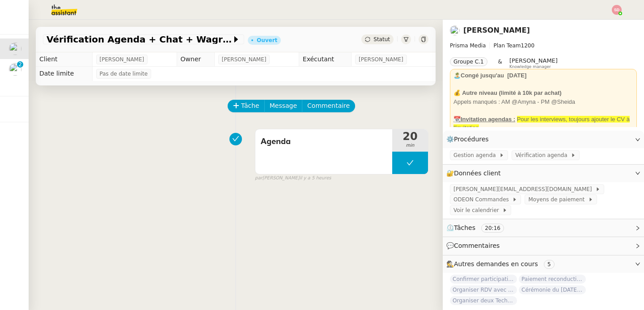  Describe the element at coordinates (328, 105) in the screenshot. I see `span: Commentaire` at that location.